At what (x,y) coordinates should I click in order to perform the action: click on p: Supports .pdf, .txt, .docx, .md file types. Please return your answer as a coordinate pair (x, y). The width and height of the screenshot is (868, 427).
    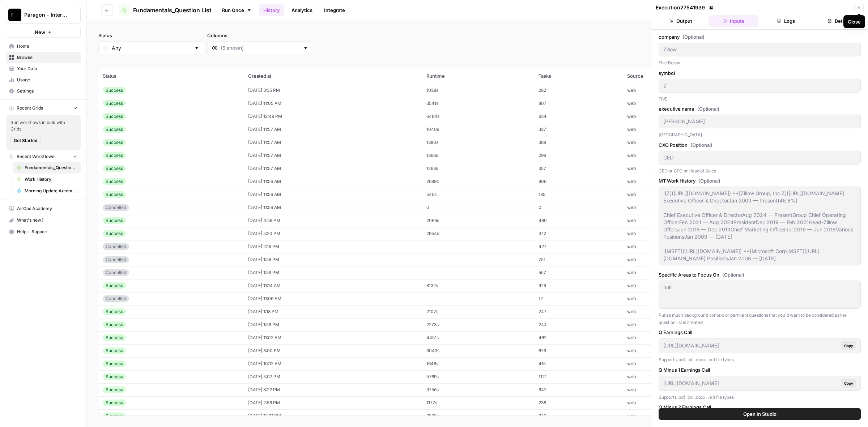
    Looking at the image, I should click on (759, 397).